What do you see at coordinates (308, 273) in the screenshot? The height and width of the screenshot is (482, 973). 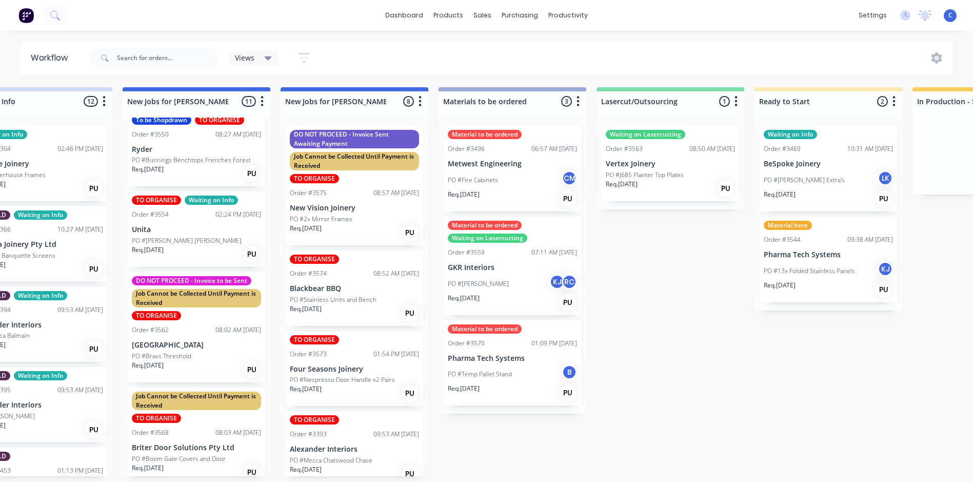 I see `div: Order #3574` at bounding box center [308, 273].